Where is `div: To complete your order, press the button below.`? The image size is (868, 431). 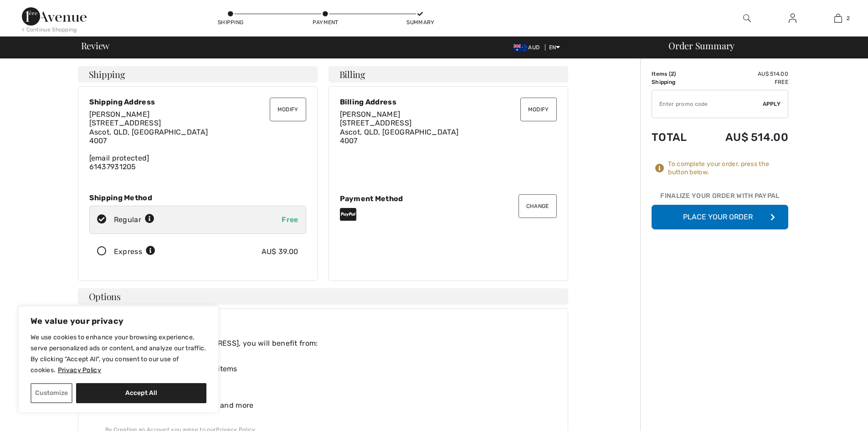
div: To complete your order, press the button below. is located at coordinates (728, 168).